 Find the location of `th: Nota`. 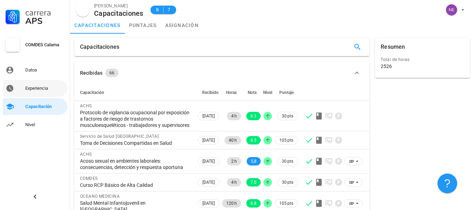

th: Nota is located at coordinates (252, 93).